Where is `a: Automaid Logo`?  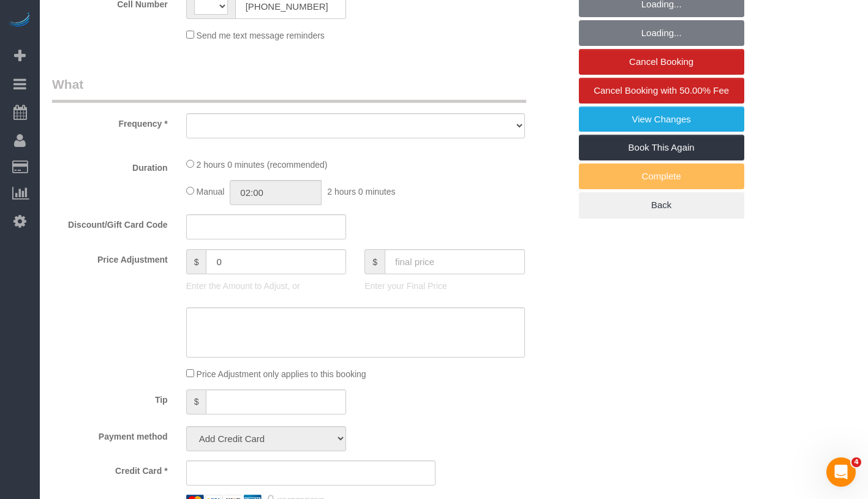
a: Automaid Logo is located at coordinates (20, 21).